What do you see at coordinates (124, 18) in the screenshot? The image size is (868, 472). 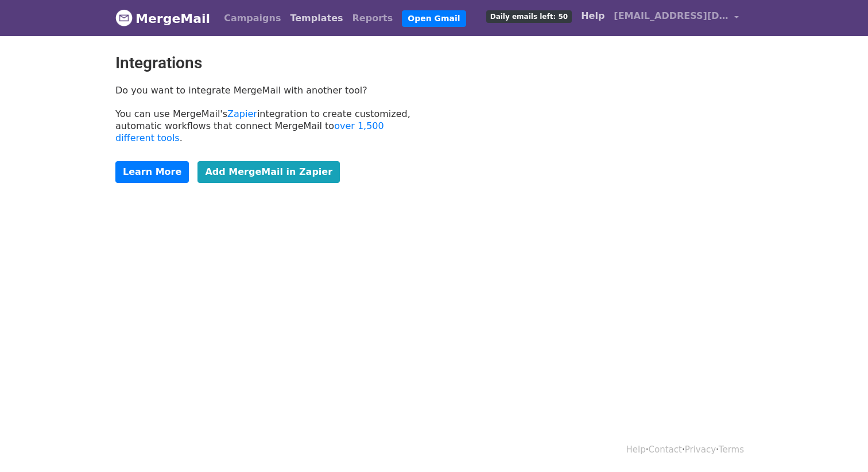 I see `img: MergeMail logo` at bounding box center [124, 18].